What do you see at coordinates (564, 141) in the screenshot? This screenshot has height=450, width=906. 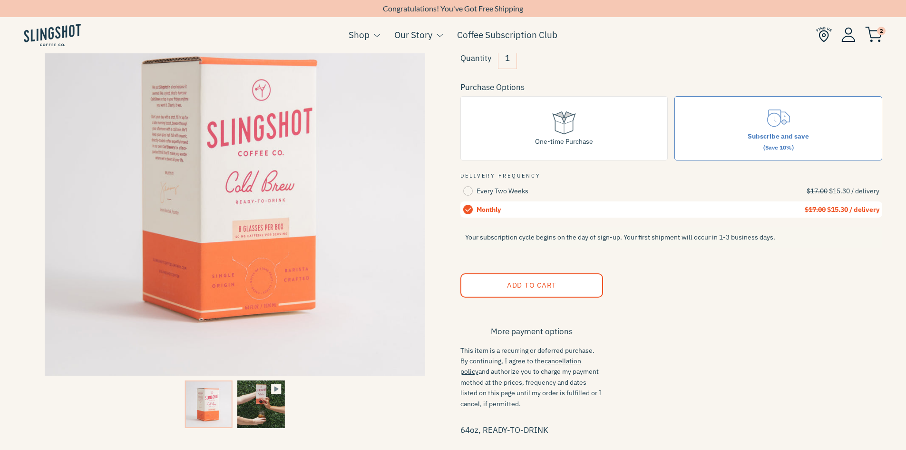 I see `div: One-time Purchase` at bounding box center [564, 141].